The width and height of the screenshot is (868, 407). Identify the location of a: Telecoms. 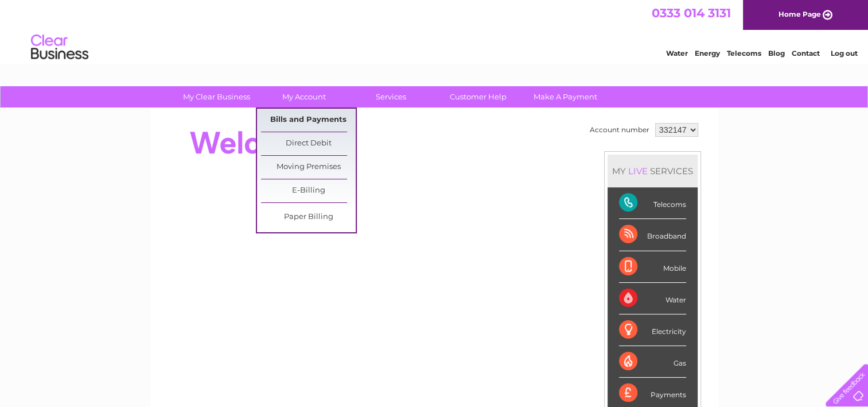
(744, 53).